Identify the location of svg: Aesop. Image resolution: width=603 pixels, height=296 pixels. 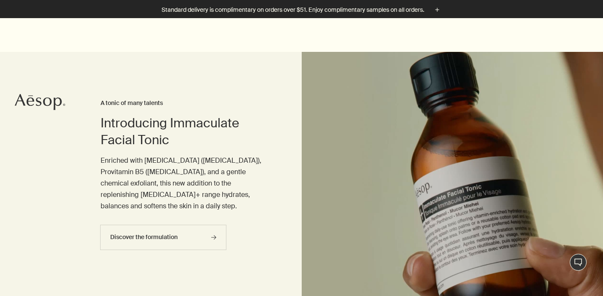
(40, 102).